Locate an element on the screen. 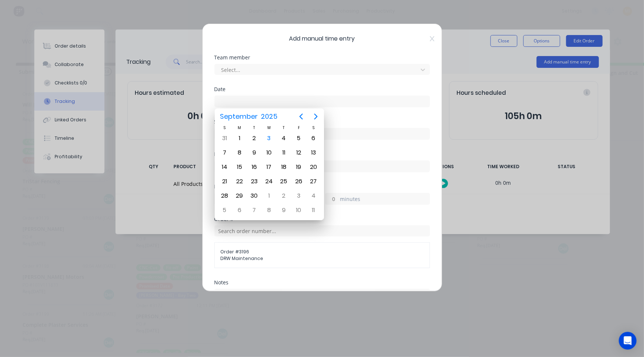 The width and height of the screenshot is (644, 357). div: Tuesday, October 7, 2025 is located at coordinates (254, 210).